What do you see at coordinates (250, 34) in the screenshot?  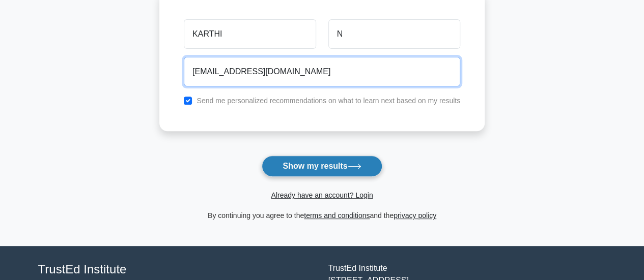 I see `input: First name` at bounding box center [250, 34].